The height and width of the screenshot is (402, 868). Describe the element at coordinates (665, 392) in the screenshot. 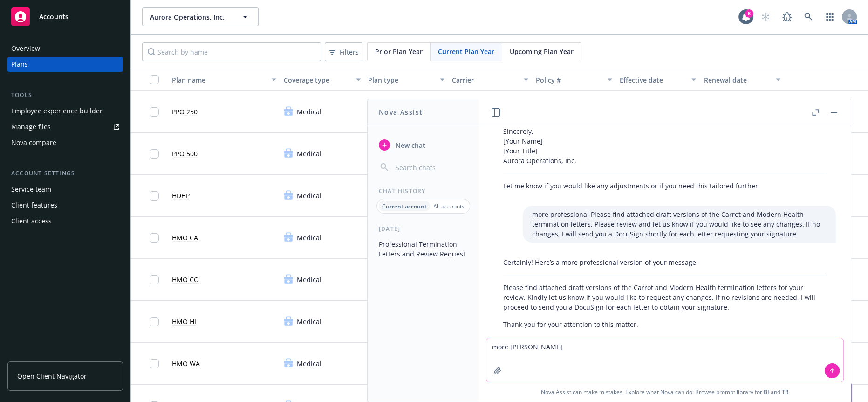

I see `span: Nova Assist can make mistakes. Explore what Nova can do: Browse prompt library for and` at that location.